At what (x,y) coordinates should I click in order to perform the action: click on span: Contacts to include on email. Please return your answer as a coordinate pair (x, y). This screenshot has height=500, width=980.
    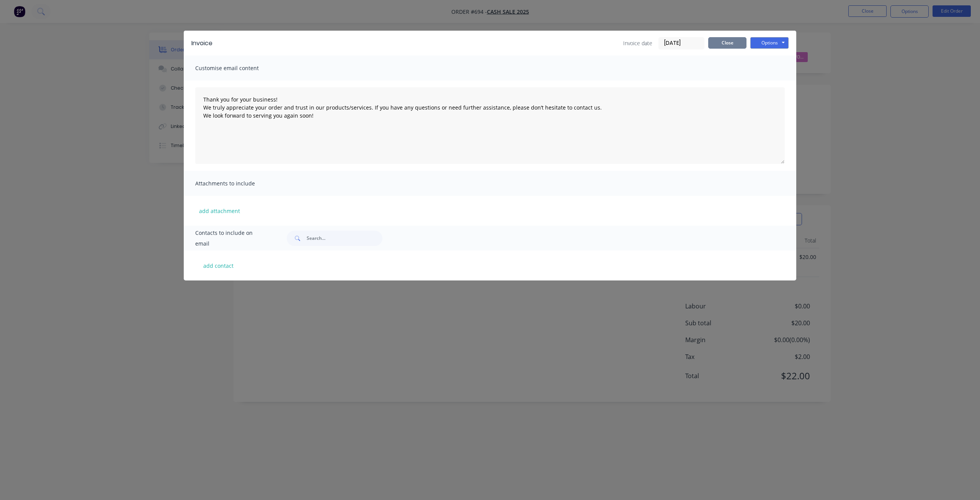
    Looking at the image, I should click on (231, 238).